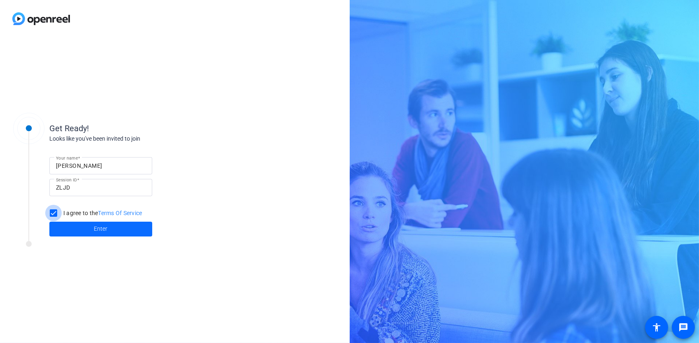 This screenshot has height=343, width=699. What do you see at coordinates (67, 158) in the screenshot?
I see `mat-label: Your name` at bounding box center [67, 158].